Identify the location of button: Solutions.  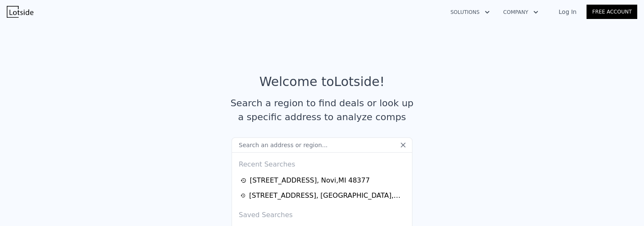
(470, 12).